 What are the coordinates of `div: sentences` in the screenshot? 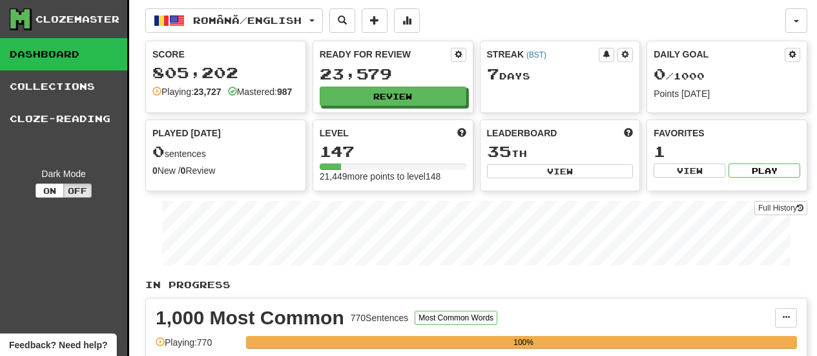 It's located at (225, 152).